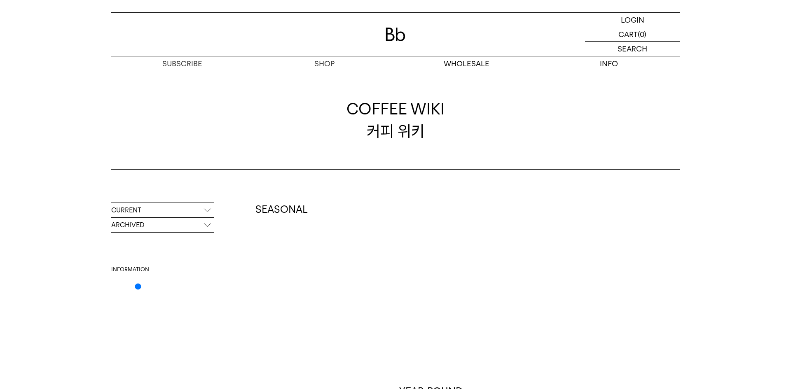  I want to click on div: INFORMATION, so click(163, 270).